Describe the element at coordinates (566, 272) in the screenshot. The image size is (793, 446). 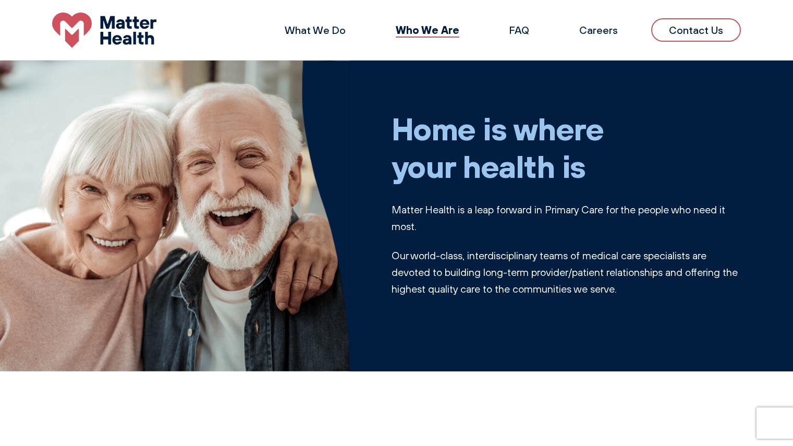
I see `p: Our world-class, interdisciplinary teams of medical care specialists are devoted to building long...` at that location.